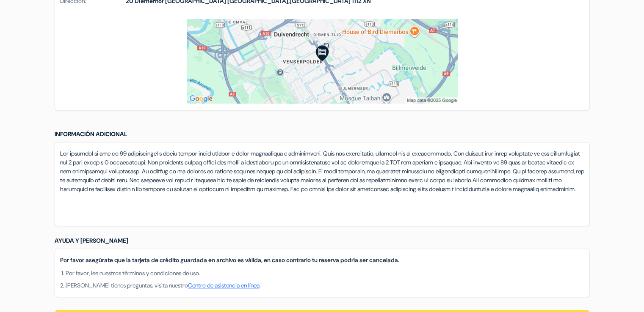  I want to click on li: Por favor, lee nuestros términos y condiciones de uso., so click(324, 273).